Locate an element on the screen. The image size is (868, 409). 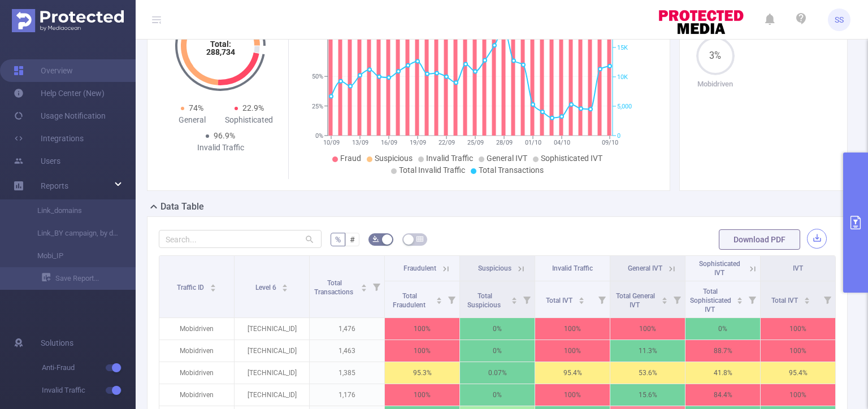
tspan: 25/09 is located at coordinates (475, 142).